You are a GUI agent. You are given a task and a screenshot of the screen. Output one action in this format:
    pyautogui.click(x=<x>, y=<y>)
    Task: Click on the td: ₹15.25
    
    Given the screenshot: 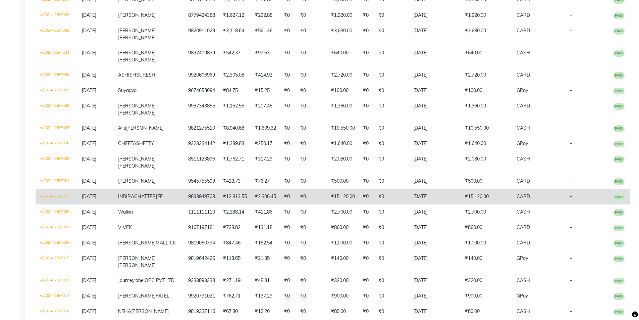 What is the action you would take?
    pyautogui.click(x=265, y=91)
    